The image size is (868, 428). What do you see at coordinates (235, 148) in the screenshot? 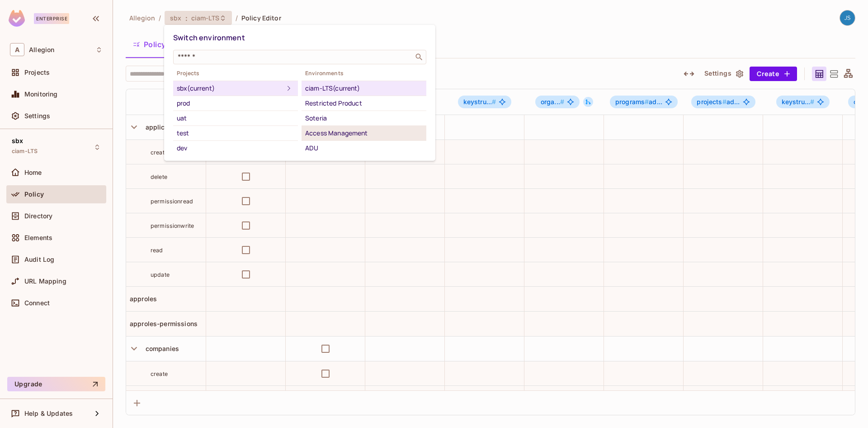
I see `div: dev` at bounding box center [235, 148].